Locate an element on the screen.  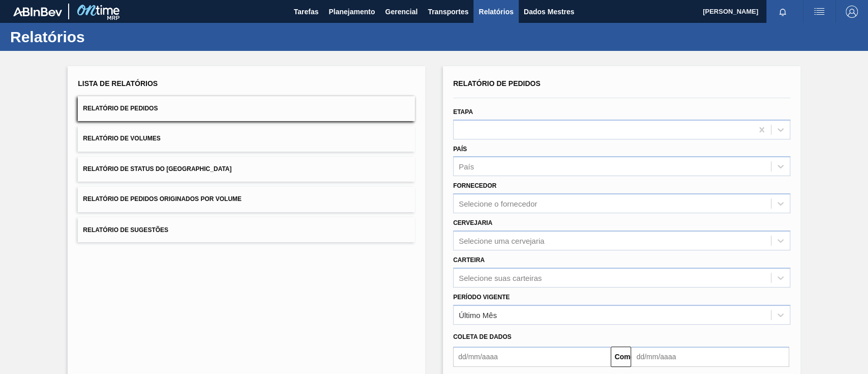
button: Relatório de Sugestões is located at coordinates (246, 229).